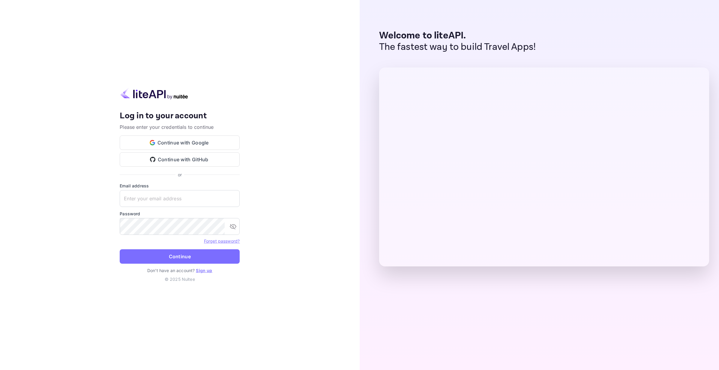  What do you see at coordinates (180, 270) in the screenshot?
I see `p: Don't have an account?` at bounding box center [180, 270].